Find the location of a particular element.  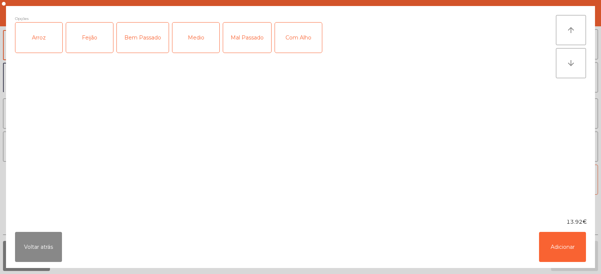

button: arrow_downward is located at coordinates (571, 63).